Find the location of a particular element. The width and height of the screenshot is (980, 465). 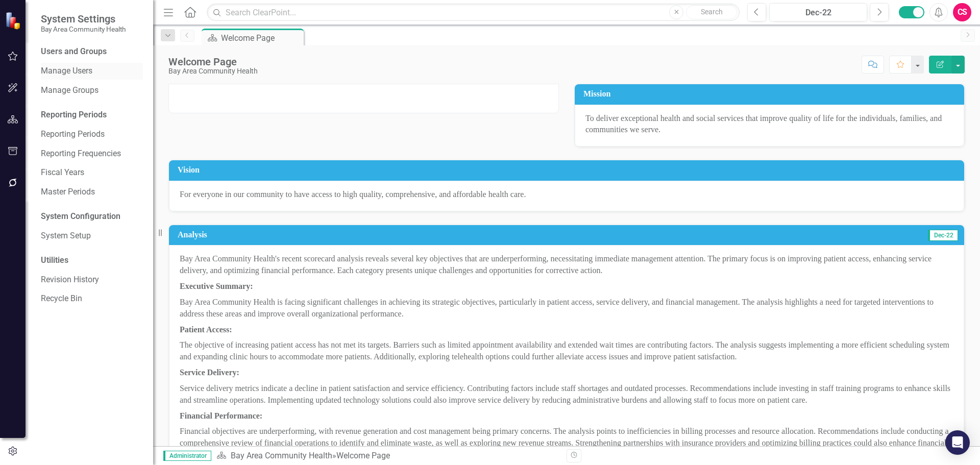

strong: Service Delivery: is located at coordinates (209, 372).